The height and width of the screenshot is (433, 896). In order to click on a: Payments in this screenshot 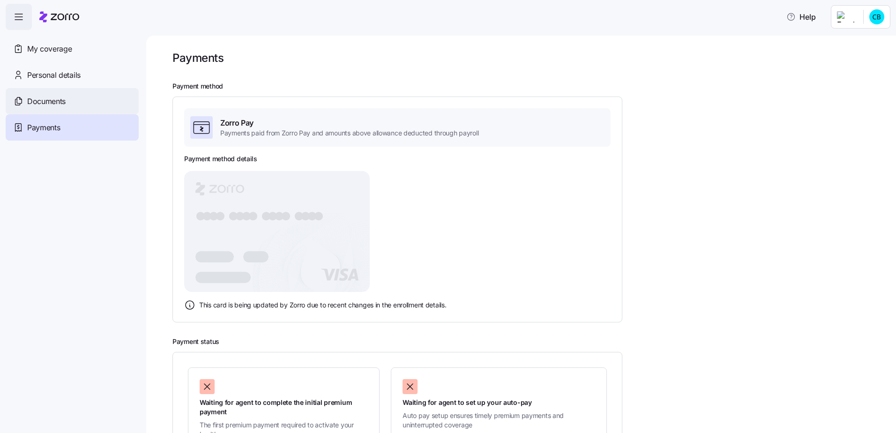, I will do `click(72, 127)`.